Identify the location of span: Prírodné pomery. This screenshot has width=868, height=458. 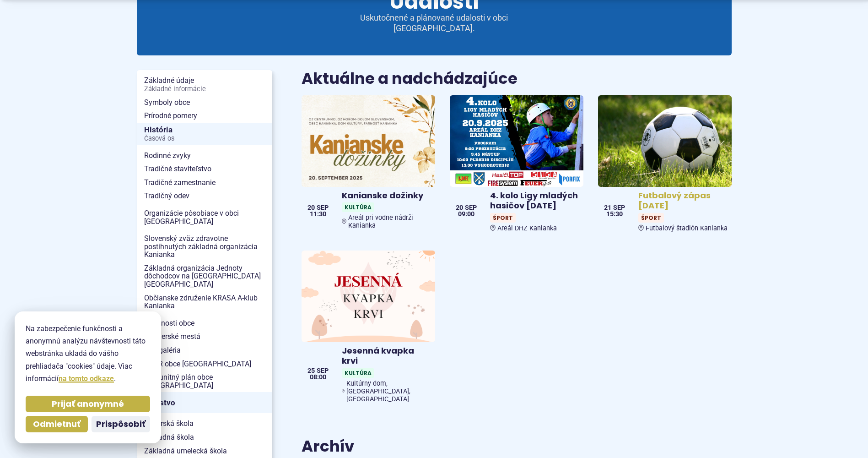
(204, 116).